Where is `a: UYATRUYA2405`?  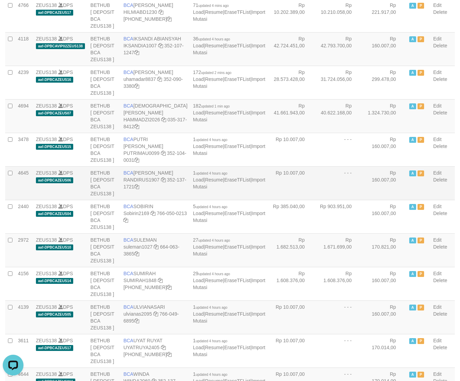 a: UYATRUYA2405 is located at coordinates (141, 347).